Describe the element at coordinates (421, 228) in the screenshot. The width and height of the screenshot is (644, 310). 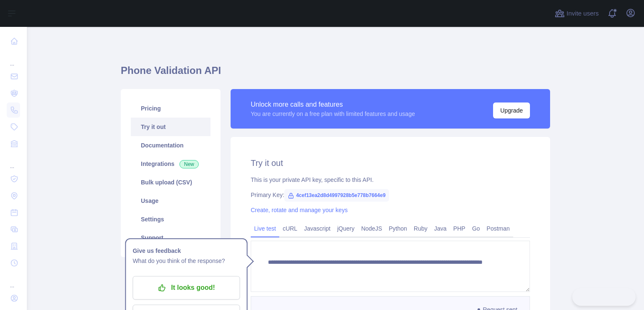
I see `a: Ruby` at that location.